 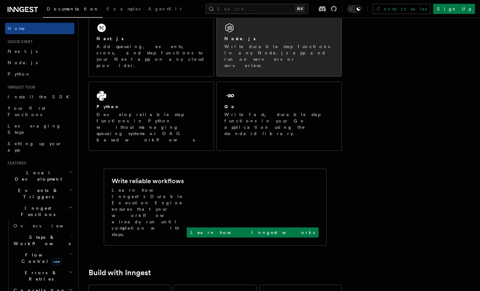 I want to click on h2: Node.js, so click(x=240, y=39).